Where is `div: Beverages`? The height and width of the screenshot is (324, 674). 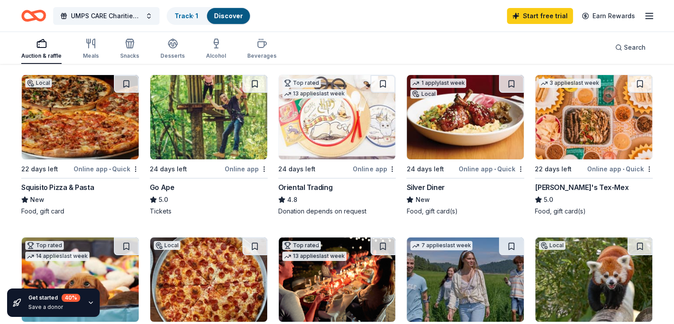 div: Beverages is located at coordinates (262, 56).